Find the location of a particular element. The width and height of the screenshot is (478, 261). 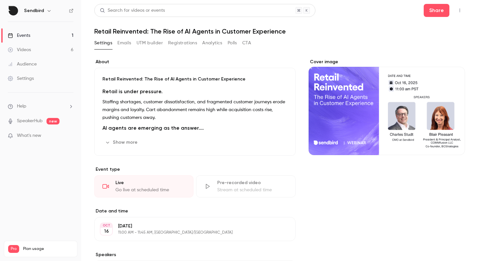

li: help-dropdown-opener is located at coordinates (41, 106).